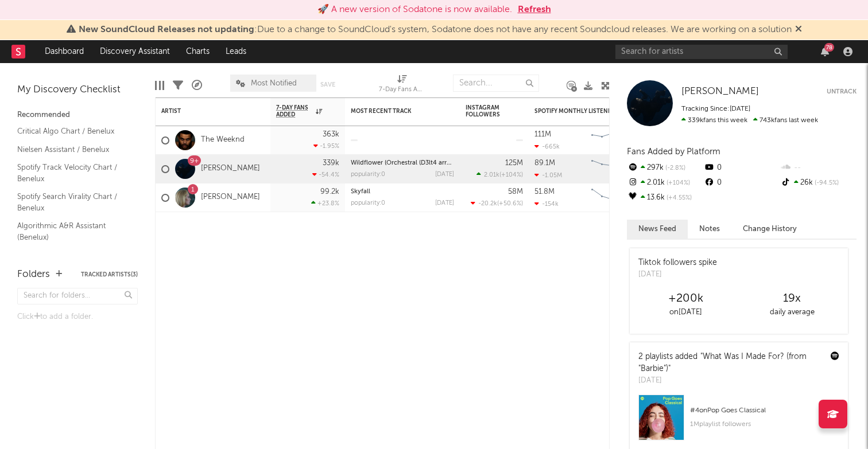 Image resolution: width=868 pixels, height=449 pixels. I want to click on div: -154k, so click(546, 203).